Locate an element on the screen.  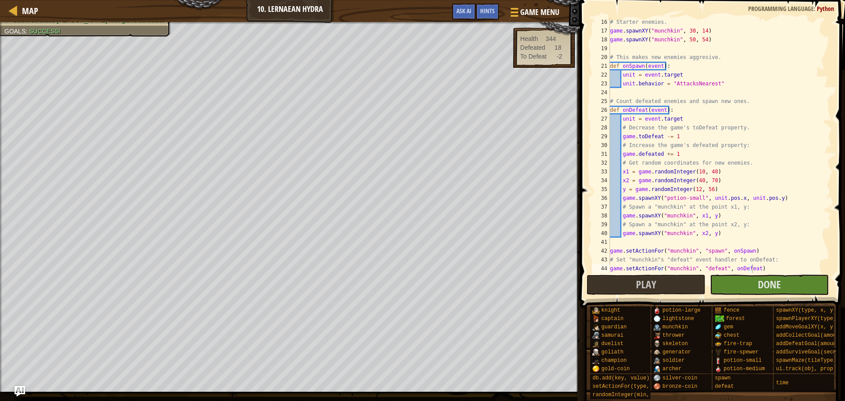
div: 32 is located at coordinates (601, 163).